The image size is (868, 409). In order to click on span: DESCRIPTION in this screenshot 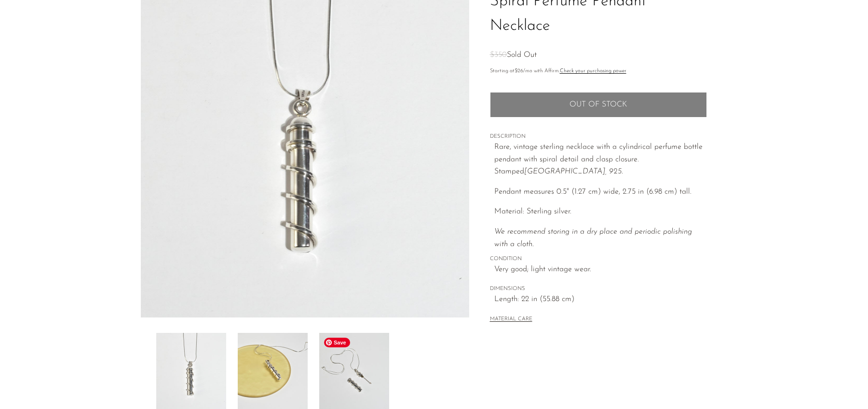, I will do `click(599, 137)`.